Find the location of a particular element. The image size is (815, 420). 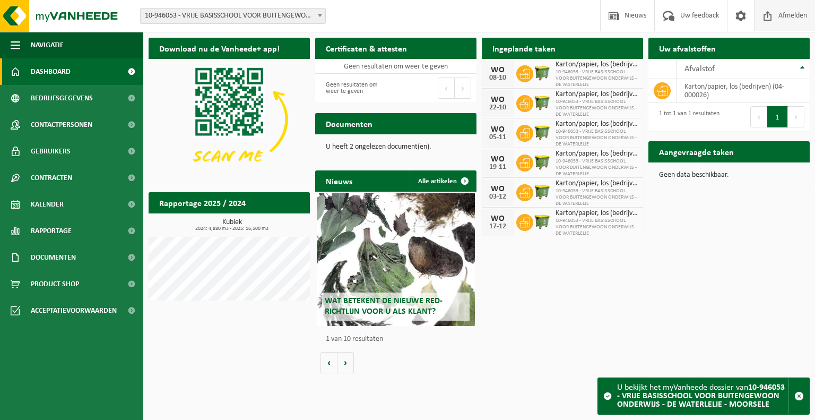

span: Navigatie is located at coordinates (47, 45).